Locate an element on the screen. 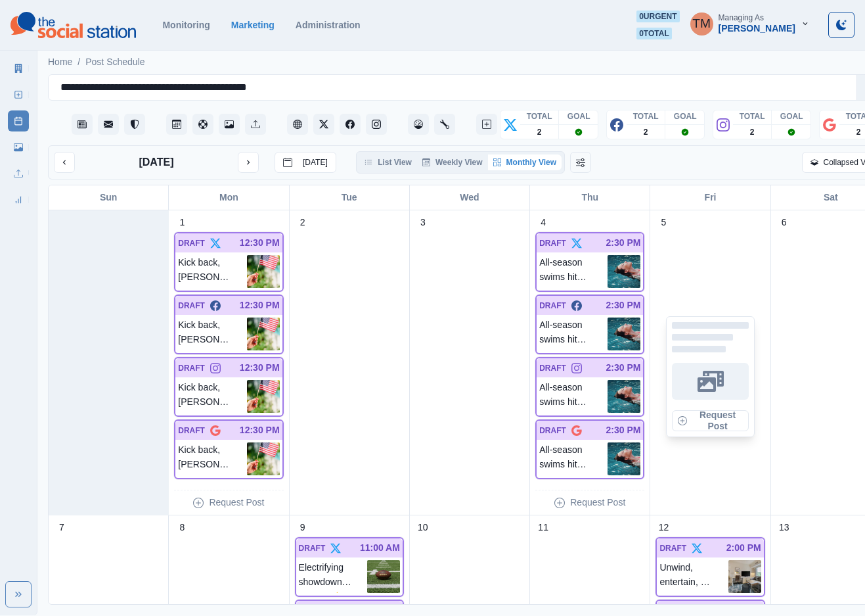 This screenshot has height=616, width=865. span: 0 total is located at coordinates (655, 34).